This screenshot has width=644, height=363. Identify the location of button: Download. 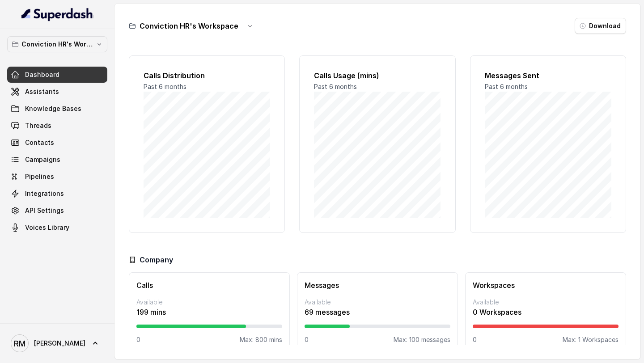
(600, 26).